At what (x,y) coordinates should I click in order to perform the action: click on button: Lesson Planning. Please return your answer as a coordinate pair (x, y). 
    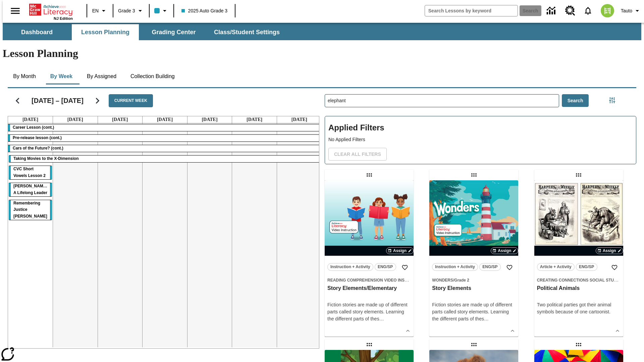
    Looking at the image, I should click on (105, 32).